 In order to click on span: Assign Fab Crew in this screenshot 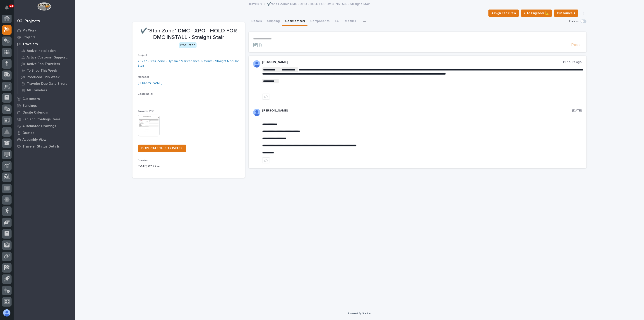, I will do `click(504, 13)`.